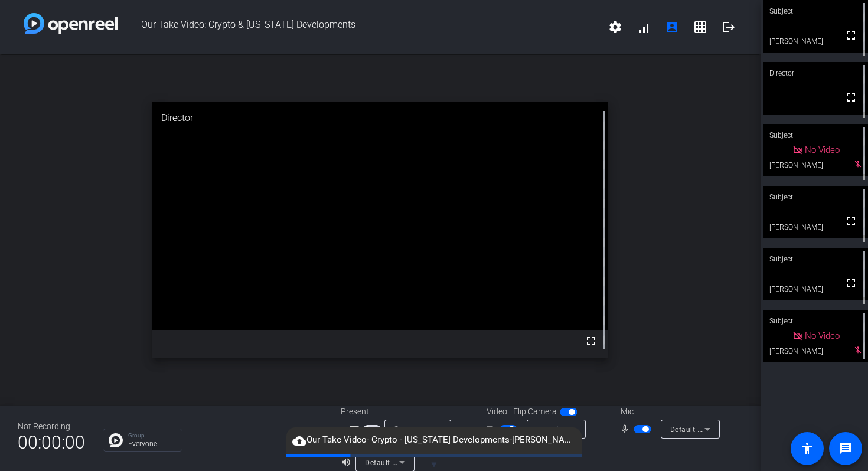  I want to click on img: Chat Icon, so click(116, 440).